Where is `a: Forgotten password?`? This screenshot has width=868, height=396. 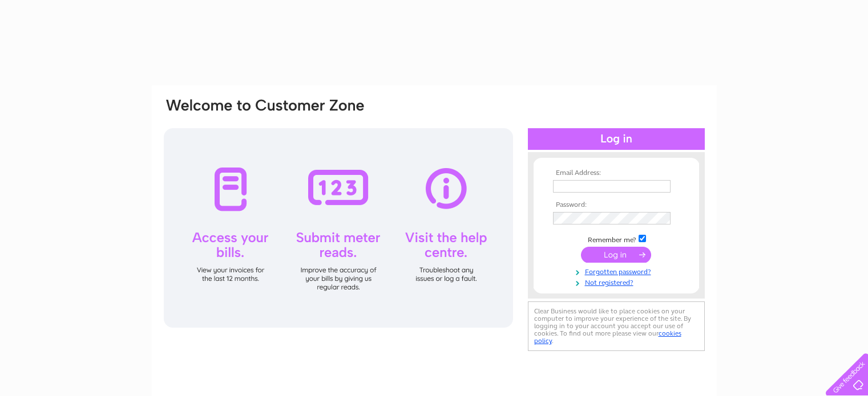
a: Forgotten password? is located at coordinates (618, 271).